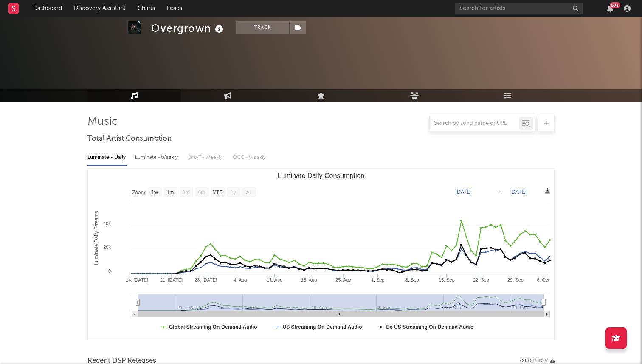 The height and width of the screenshot is (364, 642). What do you see at coordinates (129, 139) in the screenshot?
I see `span: Total Artist Consumption` at bounding box center [129, 139].